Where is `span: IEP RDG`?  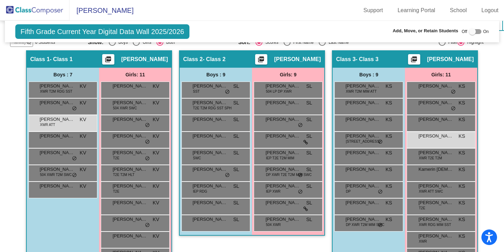
span: IEP RDG is located at coordinates (200, 191).